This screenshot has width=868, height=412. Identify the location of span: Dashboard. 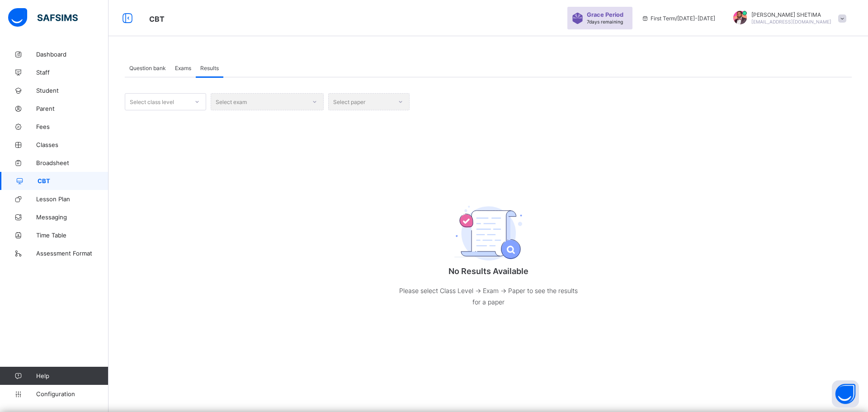
(72, 54).